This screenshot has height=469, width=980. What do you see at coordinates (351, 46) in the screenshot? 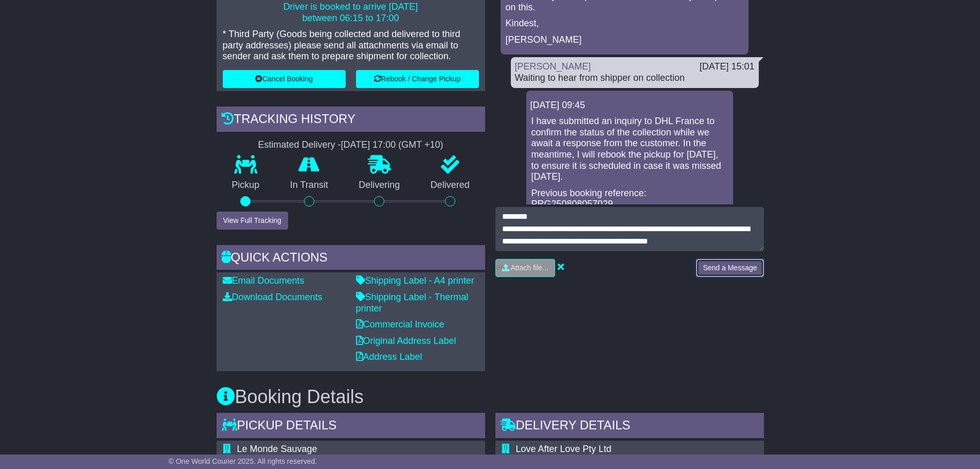
I see `p: * Third Party (Goods being collected and delivered to third party addresses) please send all atta...` at bounding box center [351, 46].